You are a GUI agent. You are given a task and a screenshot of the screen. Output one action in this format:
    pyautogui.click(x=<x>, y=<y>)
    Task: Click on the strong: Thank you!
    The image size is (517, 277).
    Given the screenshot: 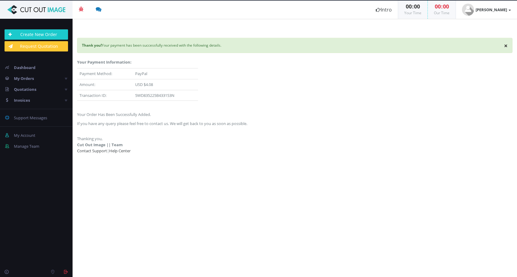 What is the action you would take?
    pyautogui.click(x=92, y=45)
    